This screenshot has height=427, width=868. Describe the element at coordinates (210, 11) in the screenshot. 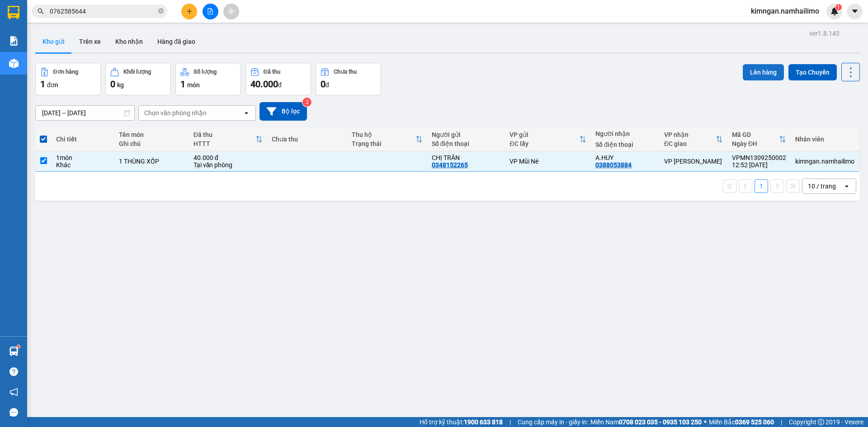

I see `button: file-add` at that location.